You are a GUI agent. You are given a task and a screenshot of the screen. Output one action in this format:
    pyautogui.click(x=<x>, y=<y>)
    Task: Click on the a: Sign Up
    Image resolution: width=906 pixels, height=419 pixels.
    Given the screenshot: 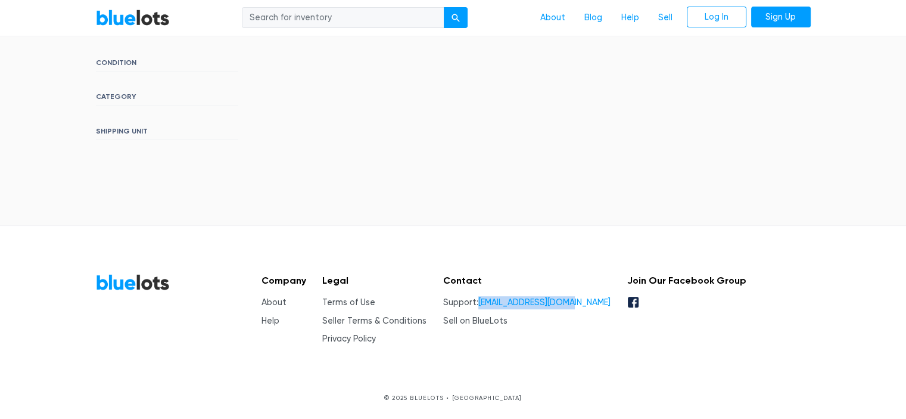 What is the action you would take?
    pyautogui.click(x=781, y=17)
    